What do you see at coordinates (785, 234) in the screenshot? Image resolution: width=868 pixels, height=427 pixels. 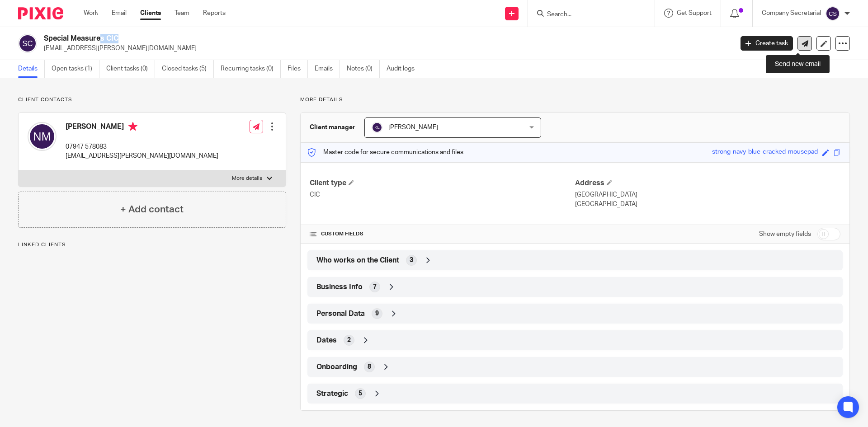 I see `label: Show empty fields` at bounding box center [785, 234].